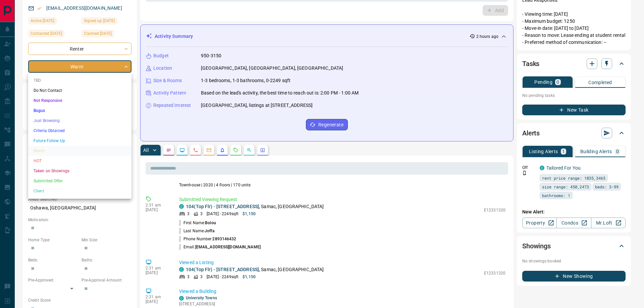 The height and width of the screenshot is (308, 644). What do you see at coordinates (80, 101) in the screenshot?
I see `li: Not Responsive` at bounding box center [80, 101].